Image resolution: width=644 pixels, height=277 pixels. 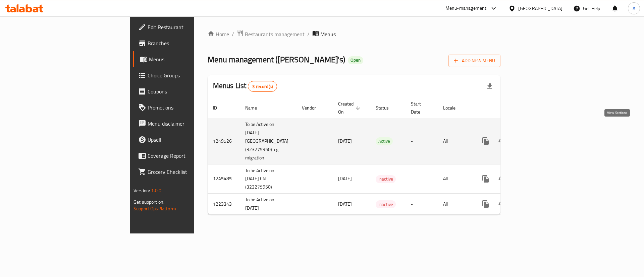 I want to click on span: Active, so click(x=384, y=141).